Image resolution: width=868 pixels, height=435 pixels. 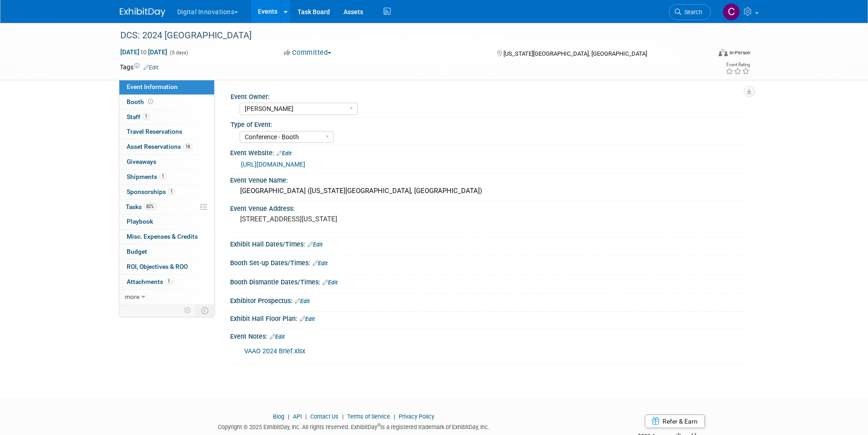 I want to click on img: Format-Inperson.png, so click(x=723, y=52).